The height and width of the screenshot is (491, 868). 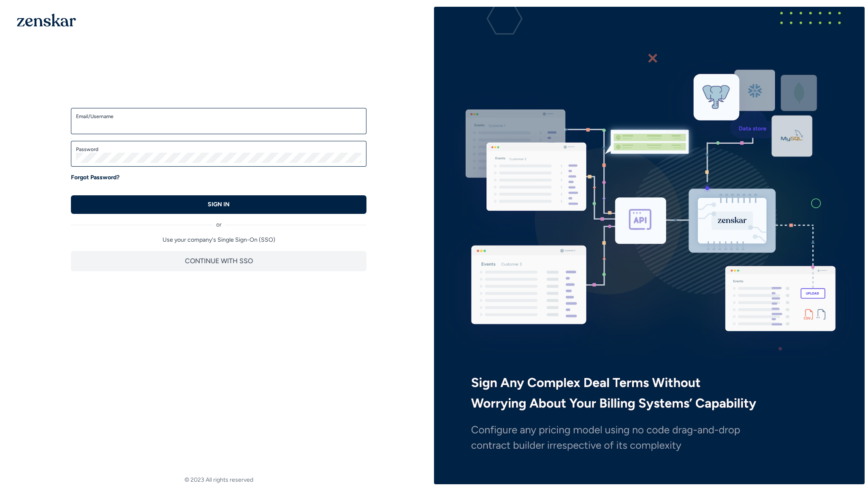 I want to click on p: SIGN IN, so click(x=219, y=205).